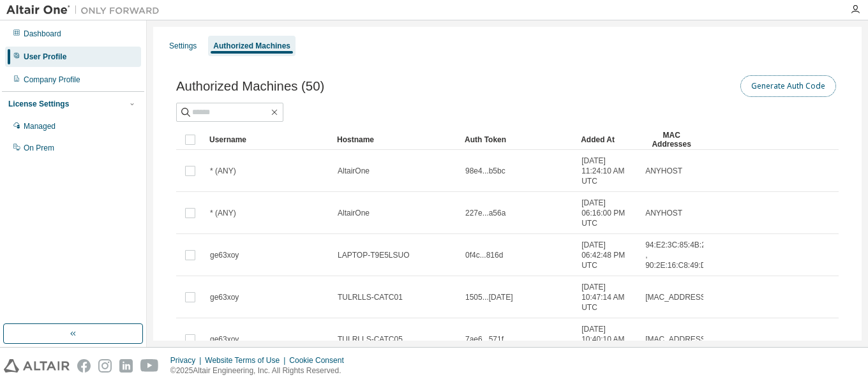  I want to click on span: TULRLLS-CATC05, so click(370, 340).